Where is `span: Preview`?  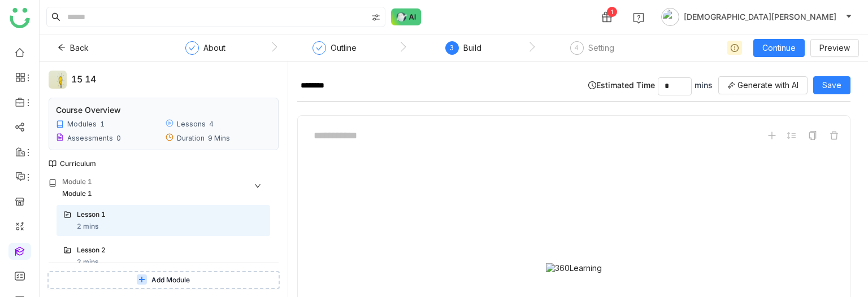
span: Preview is located at coordinates (835, 48).